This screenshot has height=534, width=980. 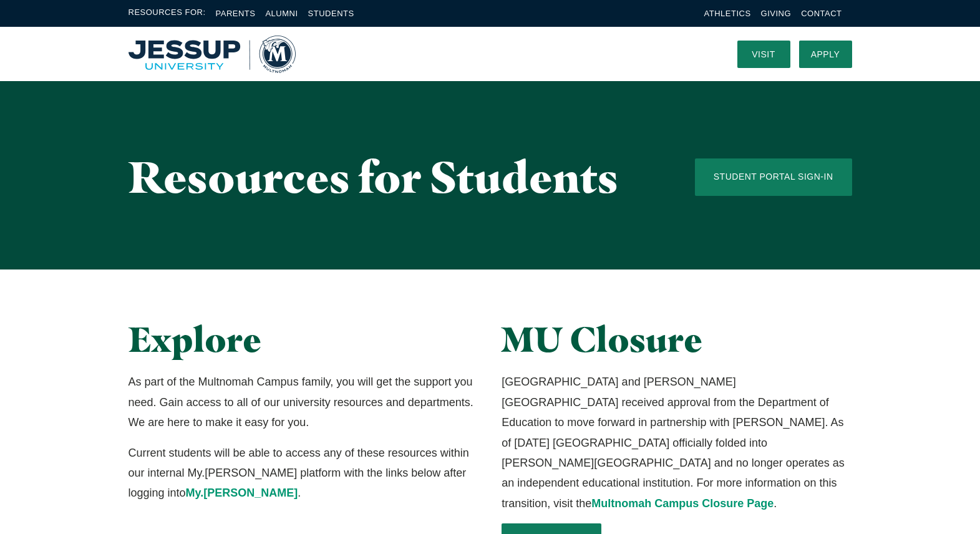 What do you see at coordinates (331, 13) in the screenshot?
I see `a: Students` at bounding box center [331, 13].